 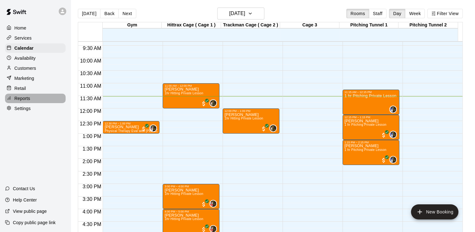 What do you see at coordinates (92, 211) in the screenshot?
I see `span: 4:00 PM` at bounding box center [92, 211].